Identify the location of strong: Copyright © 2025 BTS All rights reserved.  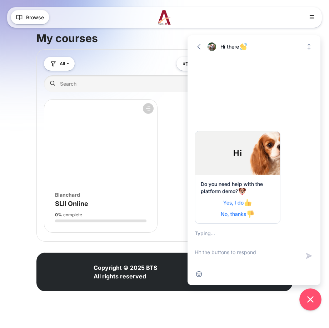
(125, 272).